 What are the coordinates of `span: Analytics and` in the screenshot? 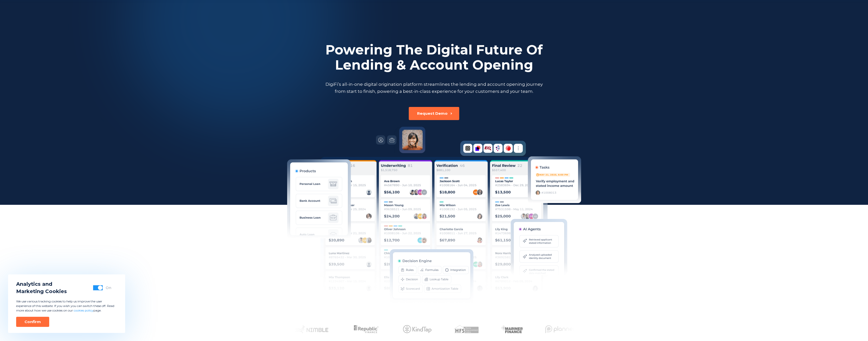 It's located at (41, 284).